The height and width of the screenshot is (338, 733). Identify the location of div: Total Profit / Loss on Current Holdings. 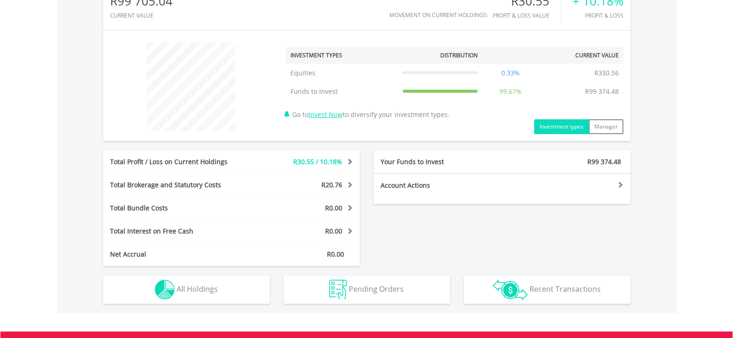
(178, 162).